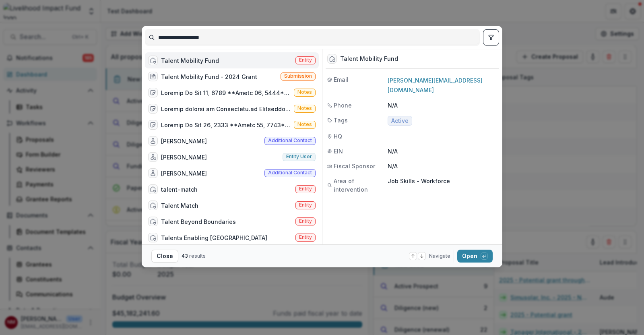  Describe the element at coordinates (298, 76) in the screenshot. I see `span: Submission` at that location.